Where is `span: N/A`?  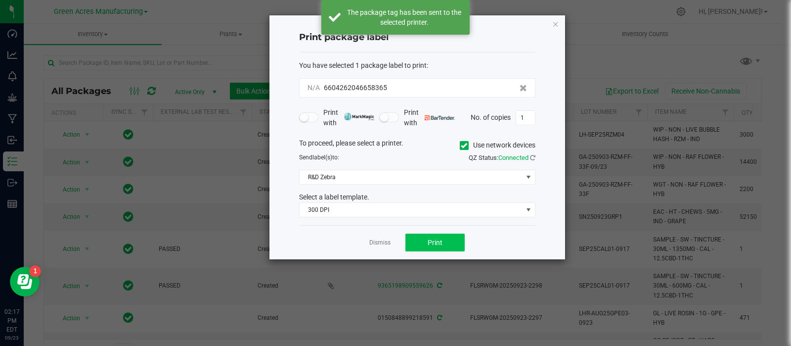
span: N/A is located at coordinates (313, 87).